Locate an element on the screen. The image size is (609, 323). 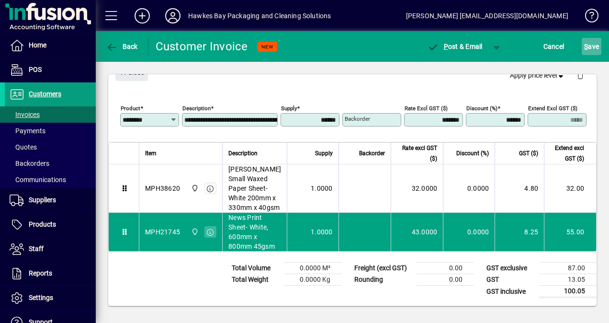
span: ost & Email is located at coordinates (455, 46).